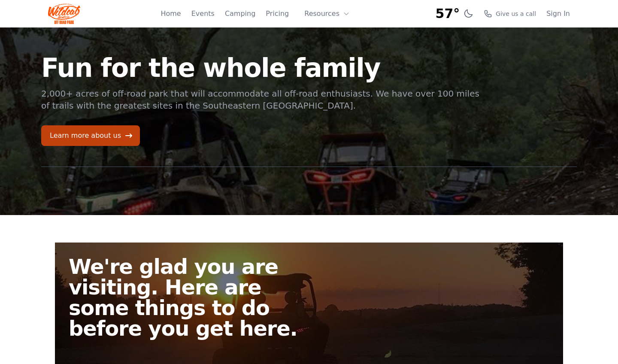  Describe the element at coordinates (261, 68) in the screenshot. I see `h1: Fun for the whole family` at that location.